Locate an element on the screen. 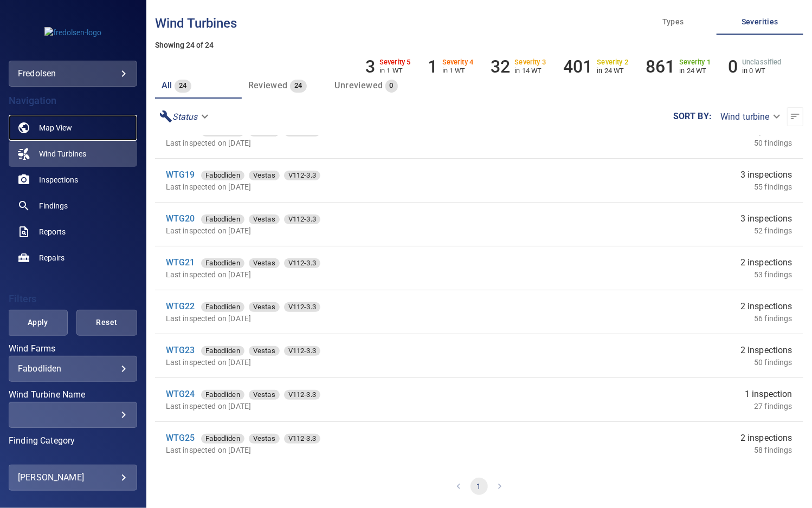  span: Types is located at coordinates (673, 21).